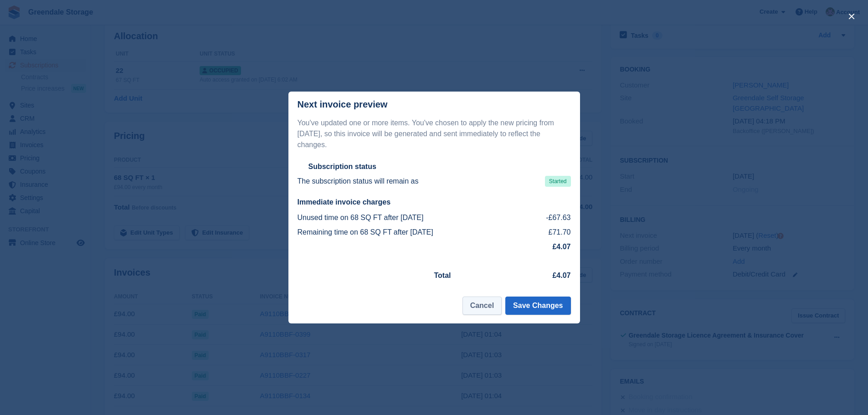 This screenshot has width=868, height=415. I want to click on h2: Subscription status, so click(342, 167).